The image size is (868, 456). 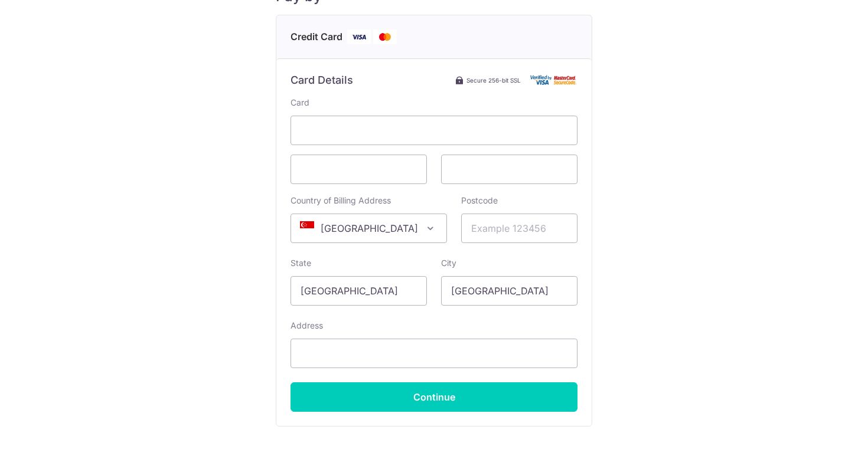 What do you see at coordinates (385, 37) in the screenshot?
I see `img: Mastercard` at bounding box center [385, 37].